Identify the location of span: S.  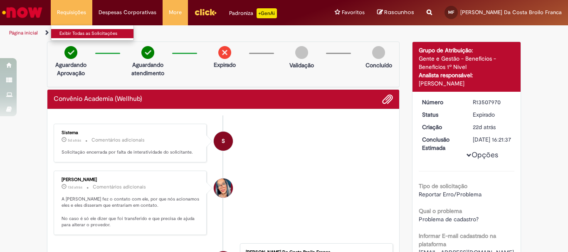
(223, 141).